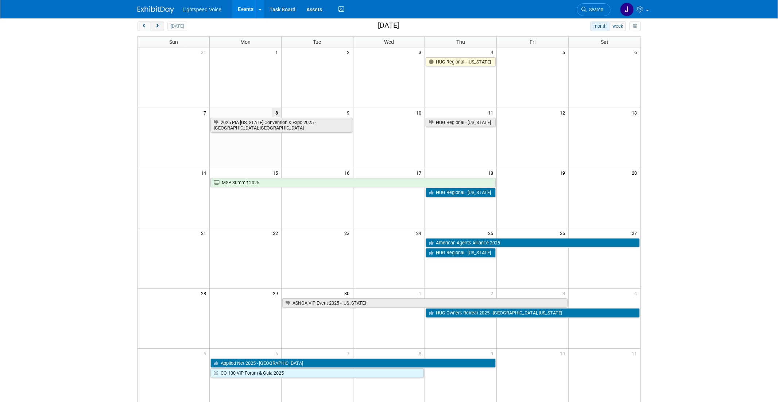 The image size is (778, 402). What do you see at coordinates (635, 172) in the screenshot?
I see `span: 20` at bounding box center [635, 172].